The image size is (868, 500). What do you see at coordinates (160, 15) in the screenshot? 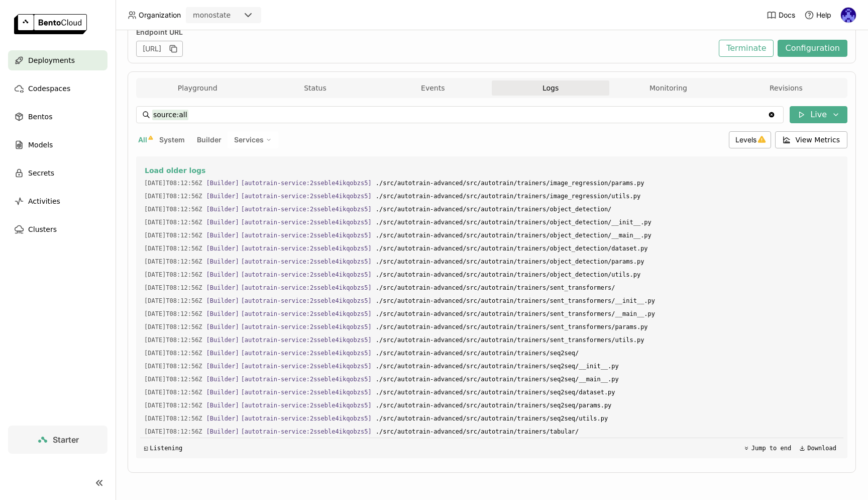
I see `span: Organization` at bounding box center [160, 15].